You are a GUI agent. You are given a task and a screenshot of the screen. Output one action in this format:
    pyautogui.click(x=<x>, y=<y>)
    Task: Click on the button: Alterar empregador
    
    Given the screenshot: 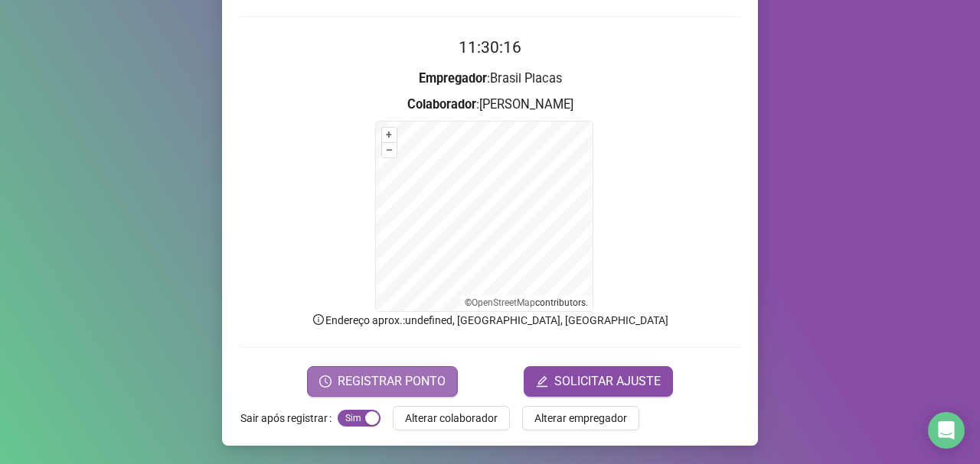 What is the action you would take?
    pyautogui.click(x=580, y=418)
    